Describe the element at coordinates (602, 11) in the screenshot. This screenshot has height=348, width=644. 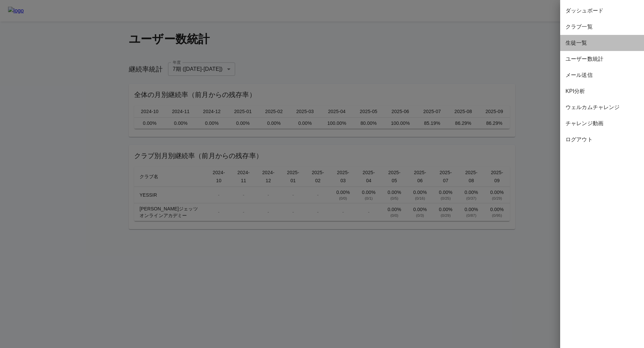
I see `span: ダッシュボード` at that location.